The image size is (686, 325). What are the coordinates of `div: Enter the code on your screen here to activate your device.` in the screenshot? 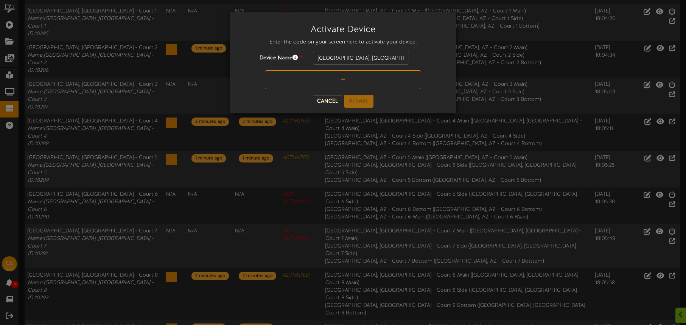 It's located at (343, 45).